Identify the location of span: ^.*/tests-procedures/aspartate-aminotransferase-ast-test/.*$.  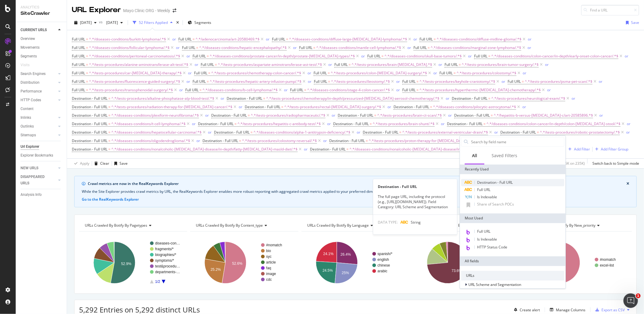
(270, 64).